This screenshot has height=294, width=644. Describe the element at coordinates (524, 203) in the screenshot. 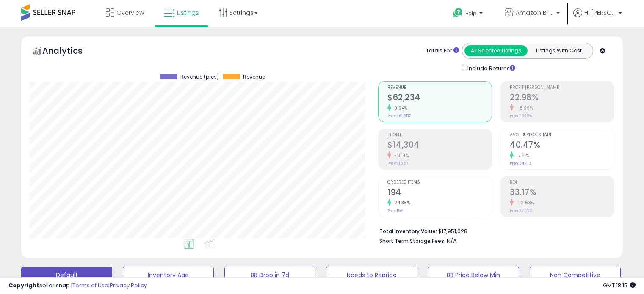

I see `small: -12.53%` at that location.